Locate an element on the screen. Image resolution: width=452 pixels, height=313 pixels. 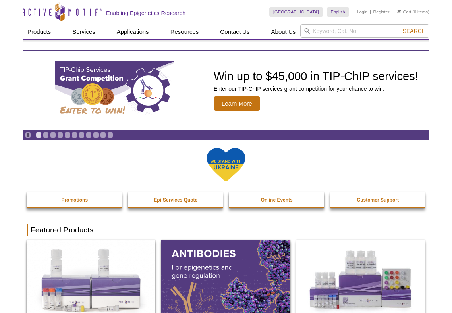
img: We Stand With Ukraine is located at coordinates (226, 165).